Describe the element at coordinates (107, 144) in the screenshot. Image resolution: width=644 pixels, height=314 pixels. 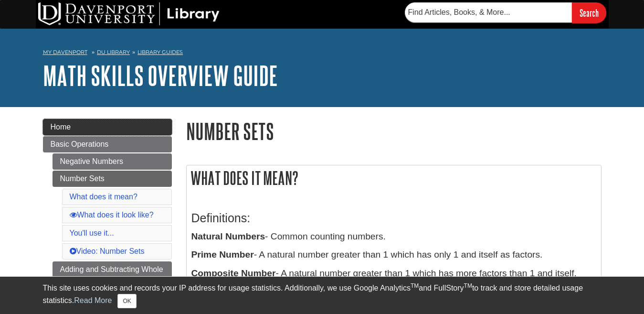
I see `a: Basic Operations` at that location.